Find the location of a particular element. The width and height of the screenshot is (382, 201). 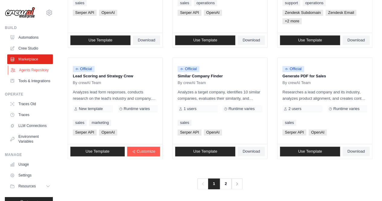

a: 2 is located at coordinates (226, 184).